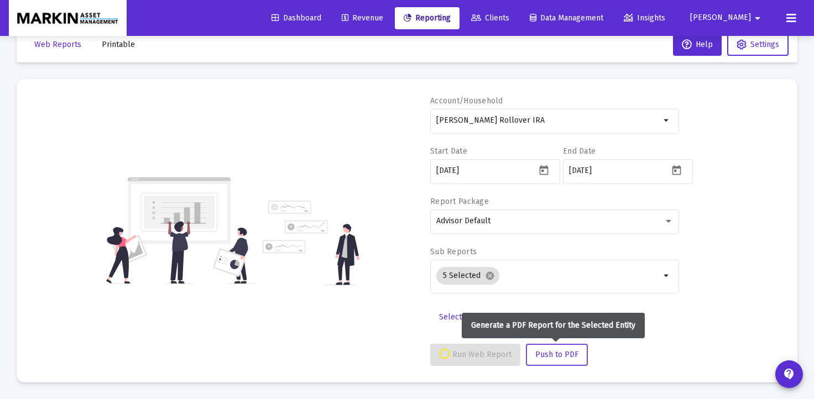 This screenshot has width=814, height=399. Describe the element at coordinates (548, 276) in the screenshot. I see `mat-chip-list: Selection` at that location.